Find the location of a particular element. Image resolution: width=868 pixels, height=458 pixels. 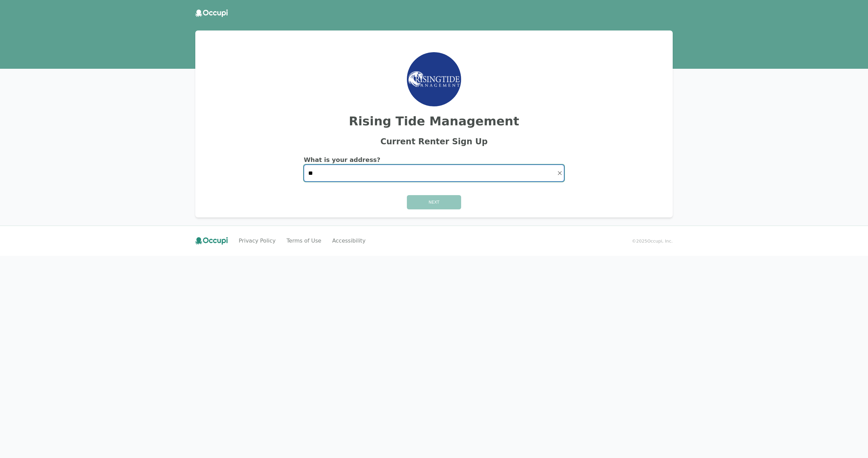

button: Clear is located at coordinates (560, 173).